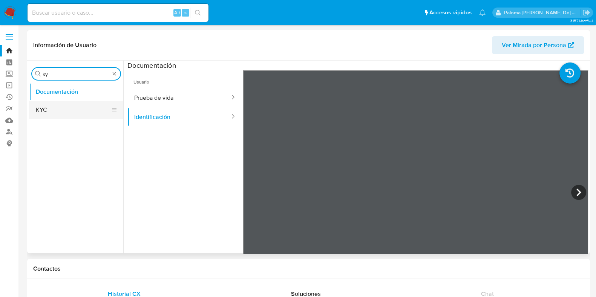  What do you see at coordinates (38, 74) in the screenshot?
I see `button: Buscar` at bounding box center [38, 74].